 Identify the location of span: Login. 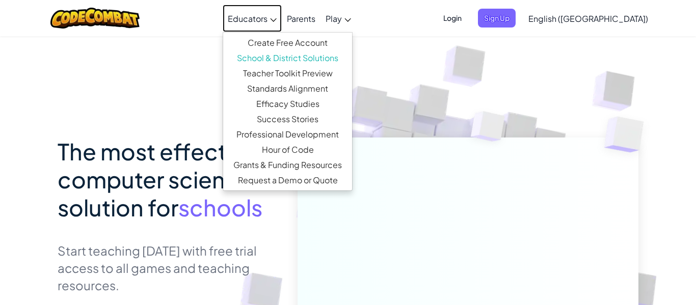
(453, 18).